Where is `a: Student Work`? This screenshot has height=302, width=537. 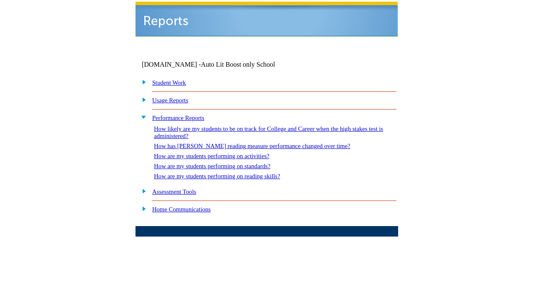
a: Student Work is located at coordinates (169, 83).